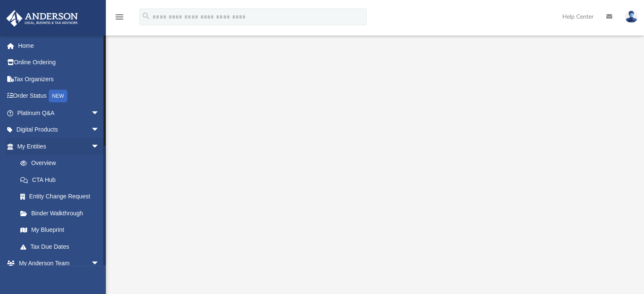 The height and width of the screenshot is (294, 644). I want to click on a: My Entitiesarrow_drop_down, so click(59, 146).